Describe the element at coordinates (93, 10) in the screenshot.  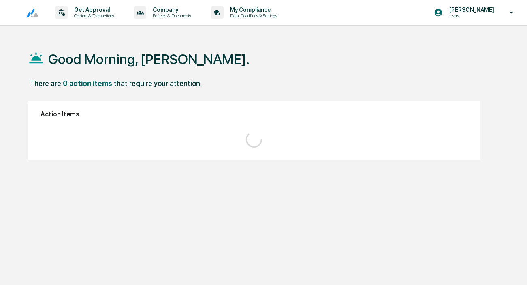
I see `p: Get Approval` at that location.